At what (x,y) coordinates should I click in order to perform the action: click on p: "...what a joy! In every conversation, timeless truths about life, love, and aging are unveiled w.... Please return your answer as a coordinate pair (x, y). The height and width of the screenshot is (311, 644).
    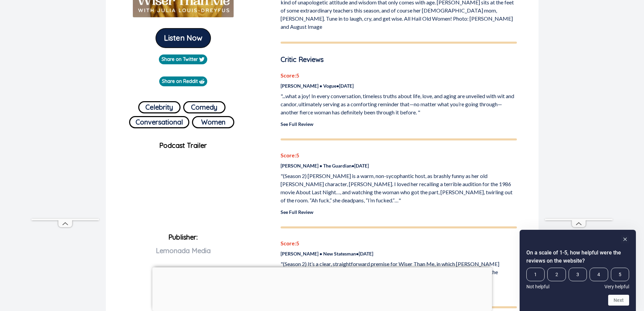
    Looking at the image, I should click on (399, 104).